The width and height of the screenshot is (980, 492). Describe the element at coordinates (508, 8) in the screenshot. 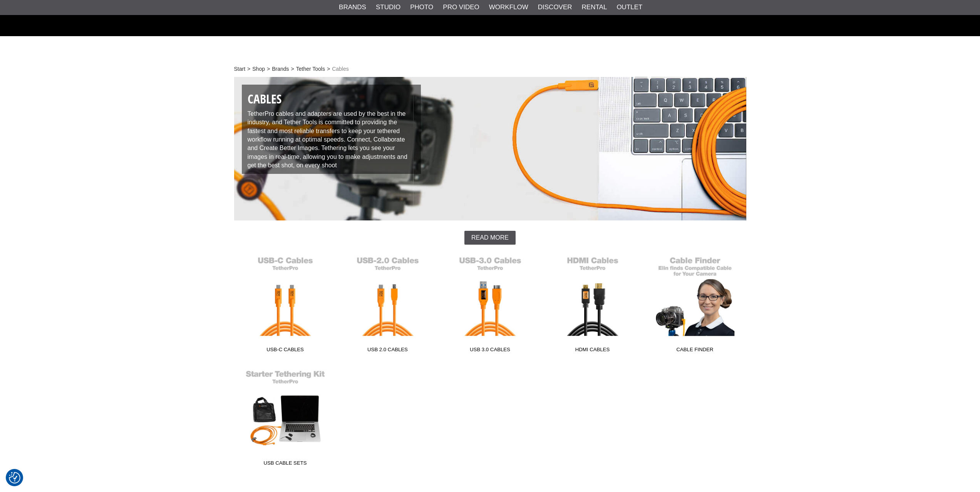

I see `a: Workflow` at that location.